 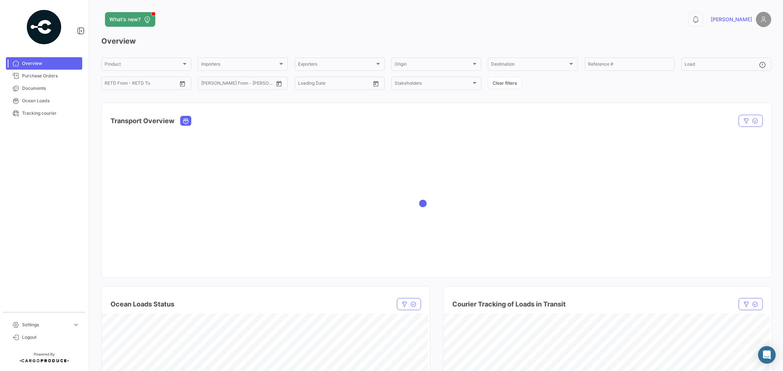 I want to click on h4: Transport Overview, so click(x=142, y=121).